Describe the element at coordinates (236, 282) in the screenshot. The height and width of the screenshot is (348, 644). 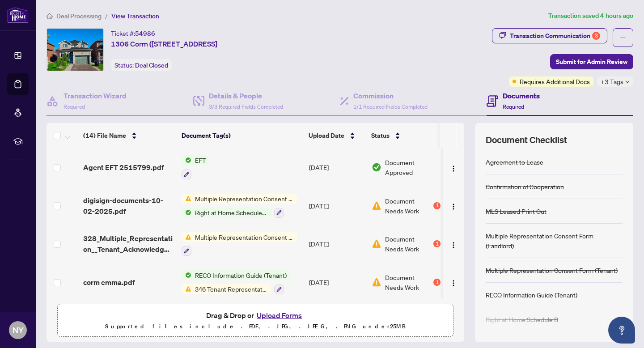
I see `button: Status IconRECO Information Guide (Tenant)Status Icon346 Tenant Representation Agreement - Author...` at that location.